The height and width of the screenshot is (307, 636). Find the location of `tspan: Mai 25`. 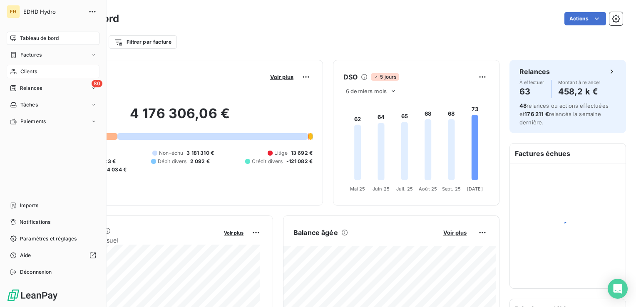

tspan: Mai 25 is located at coordinates (357, 189).